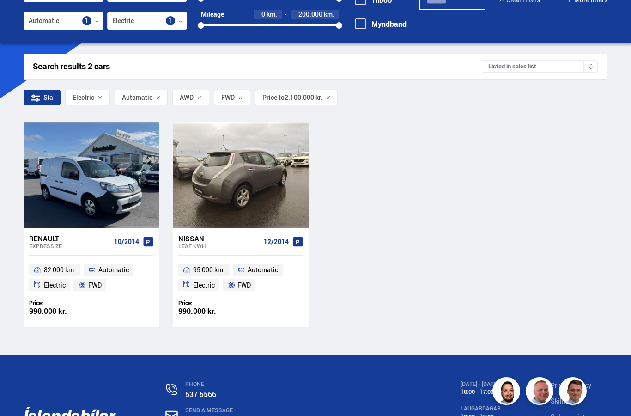  I want to click on span: 82 000 km., so click(60, 270).